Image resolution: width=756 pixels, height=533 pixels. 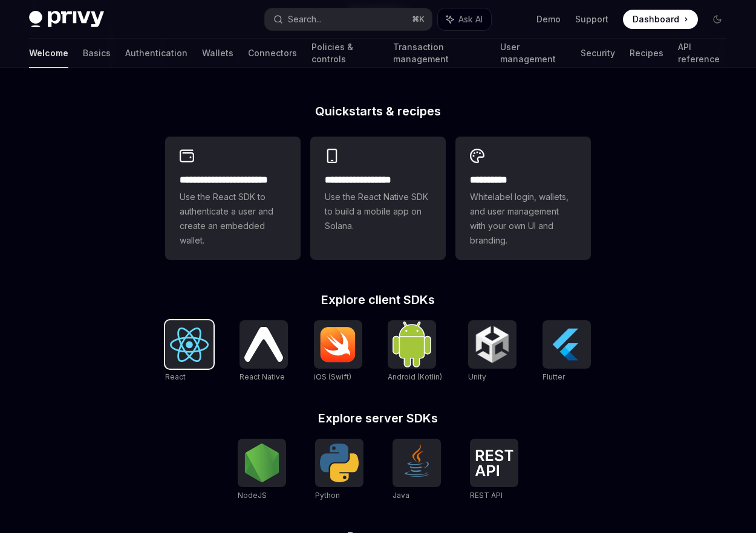 I want to click on span: Flutter, so click(x=553, y=376).